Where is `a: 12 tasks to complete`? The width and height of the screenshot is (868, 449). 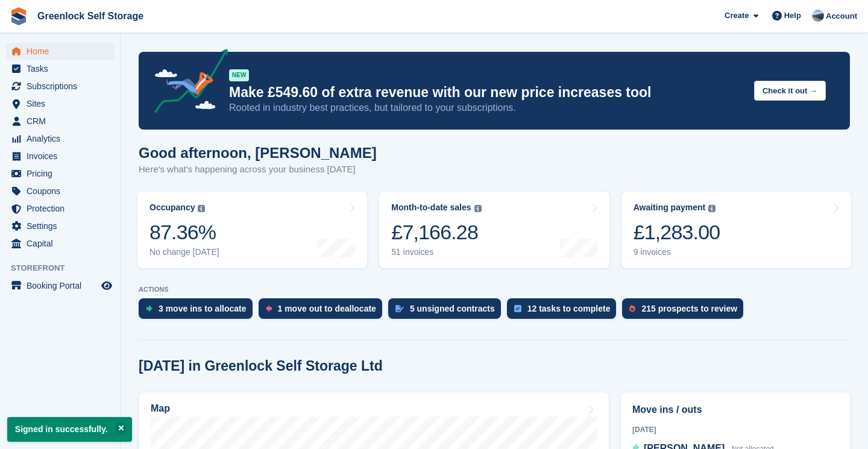
a: 12 tasks to complete is located at coordinates (565, 312).